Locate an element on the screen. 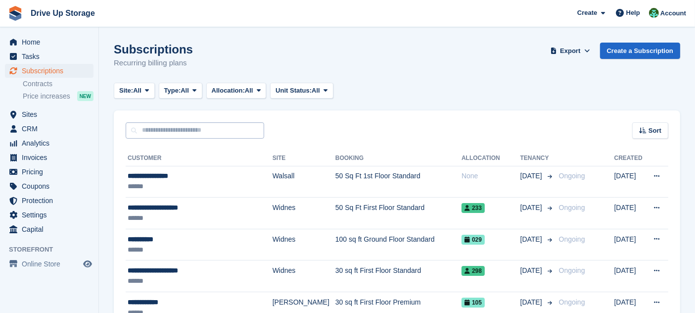 This screenshot has width=695, height=313. span: Invoices is located at coordinates (51, 157).